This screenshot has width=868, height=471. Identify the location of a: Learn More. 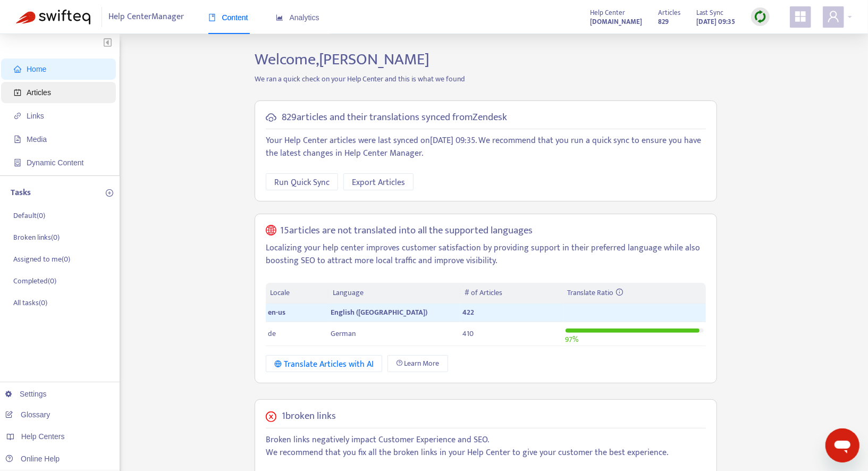
(417, 363).